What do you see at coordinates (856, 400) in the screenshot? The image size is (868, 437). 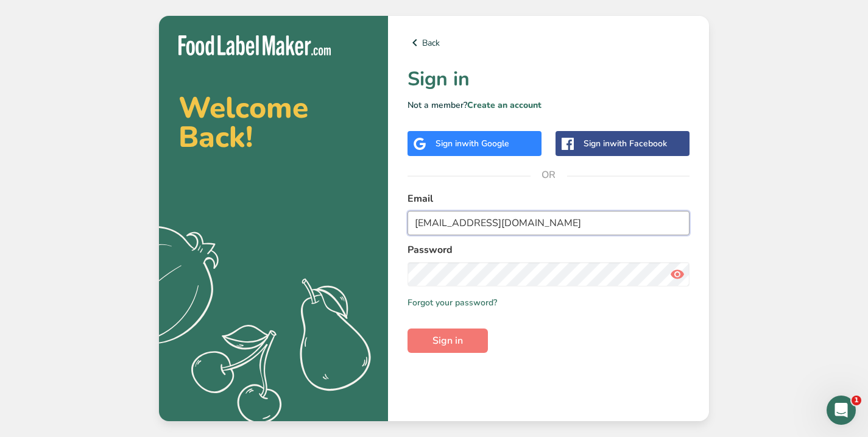 I see `span: 1` at bounding box center [856, 400].